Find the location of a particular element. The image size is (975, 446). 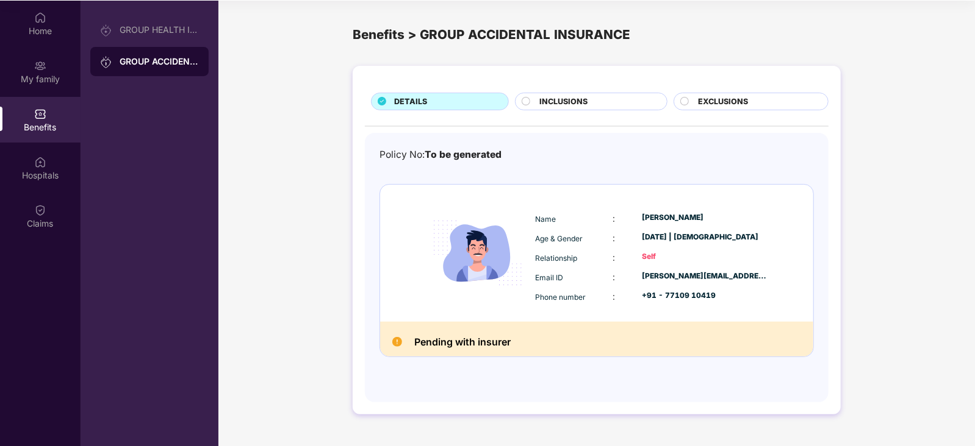

div: GROUP HEALTH INSURANCE is located at coordinates (159, 30).